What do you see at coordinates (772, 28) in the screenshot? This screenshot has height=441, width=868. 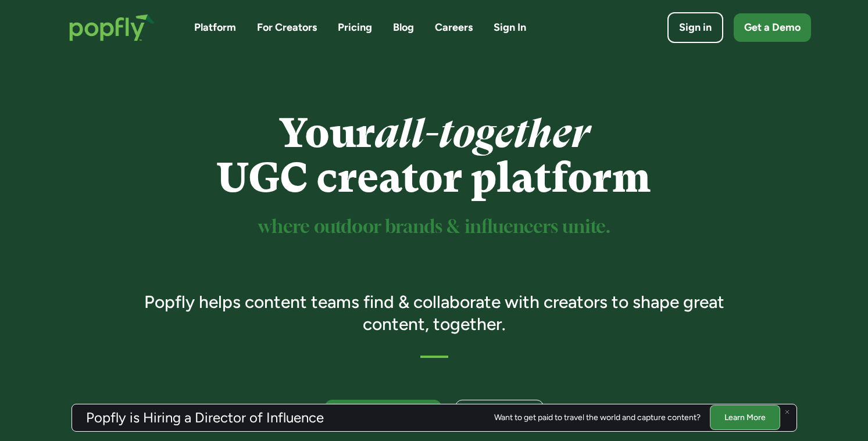 I see `div: Get a Demo` at bounding box center [772, 28].